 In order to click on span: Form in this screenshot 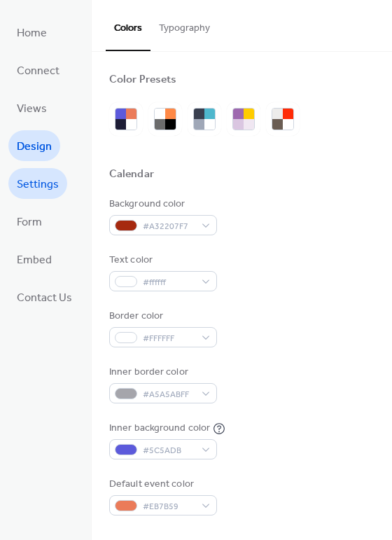, I will do `click(30, 223)`.